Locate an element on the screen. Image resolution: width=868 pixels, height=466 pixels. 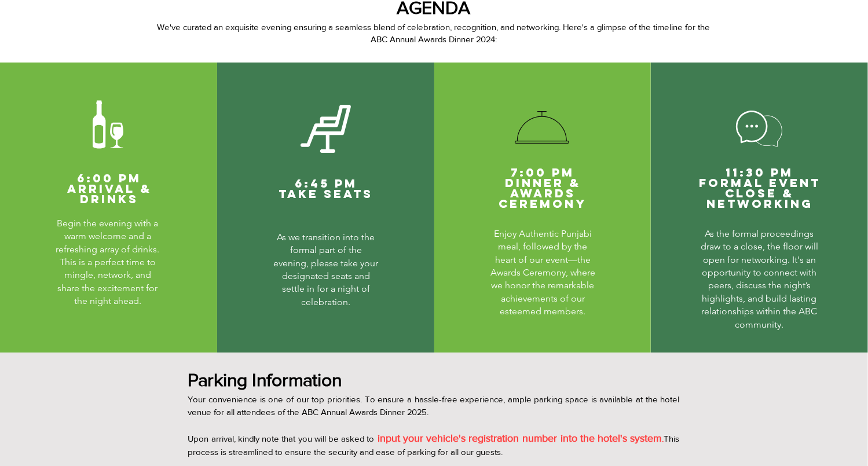
p: We've curated an exquisite evening ensuring a seamless blend of celebration, recognition, and net... is located at coordinates (434, 33).